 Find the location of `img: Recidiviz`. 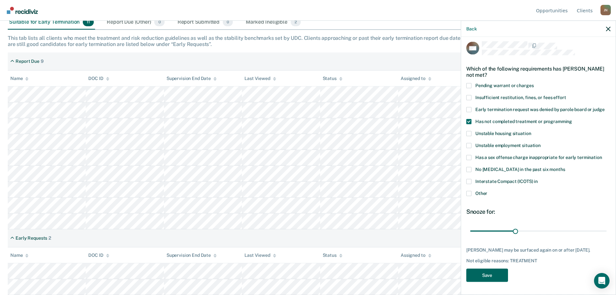

img: Recidiviz is located at coordinates (22, 10).